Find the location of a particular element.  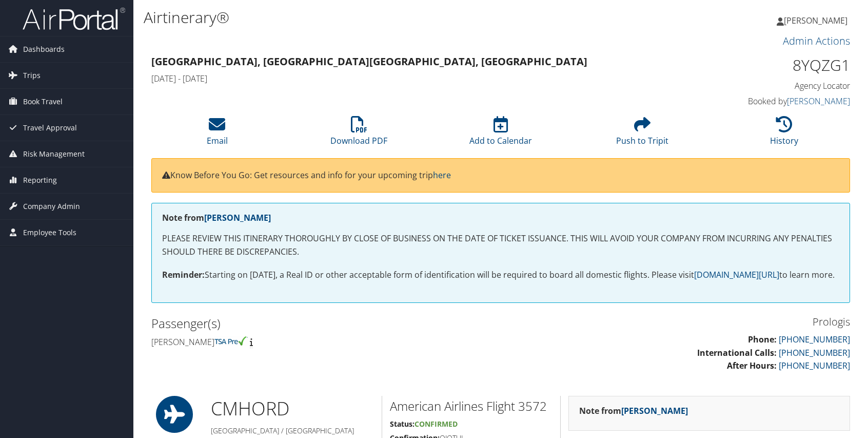

span: Trips is located at coordinates (32, 76).